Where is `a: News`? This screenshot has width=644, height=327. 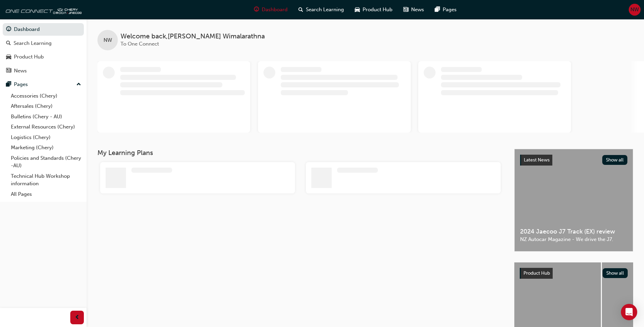
a: News is located at coordinates (43, 71).